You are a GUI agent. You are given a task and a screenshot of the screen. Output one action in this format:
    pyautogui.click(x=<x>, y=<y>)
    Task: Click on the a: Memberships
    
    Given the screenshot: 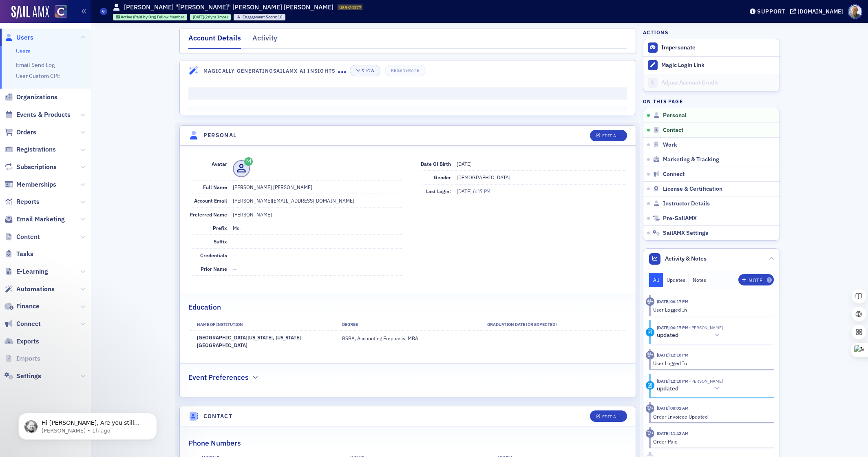 What is the action you would take?
    pyautogui.click(x=30, y=184)
    